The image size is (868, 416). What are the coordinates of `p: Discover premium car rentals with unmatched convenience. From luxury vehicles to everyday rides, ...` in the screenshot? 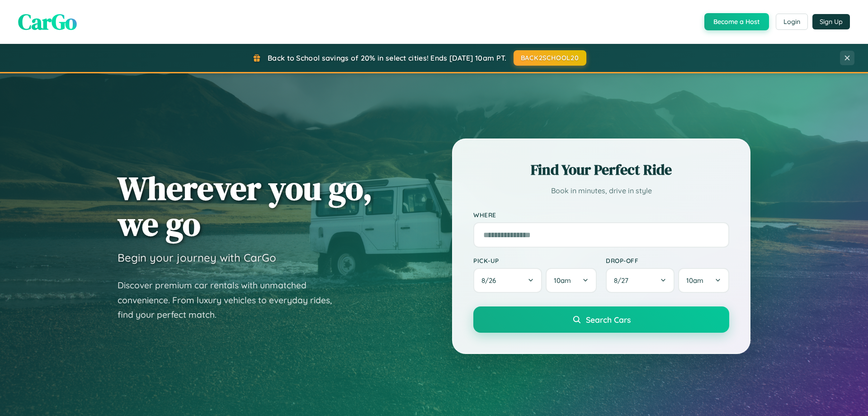 It's located at (230, 299).